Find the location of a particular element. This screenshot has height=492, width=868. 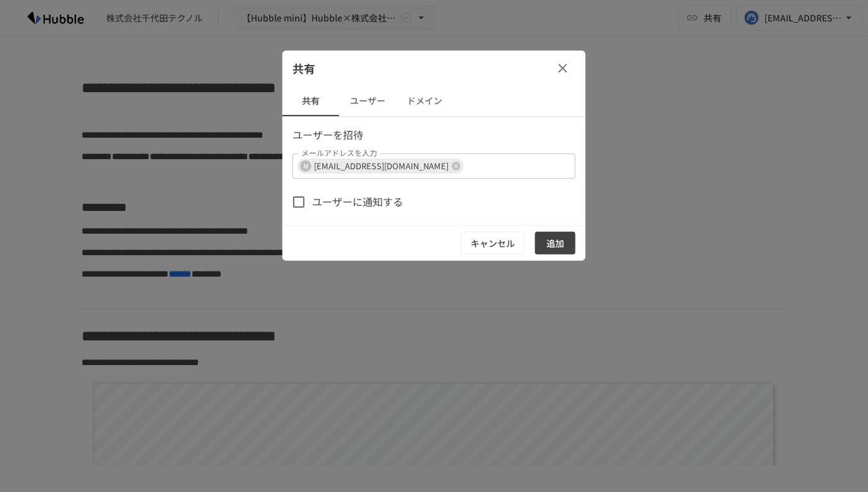

button: 共有 is located at coordinates (311, 101).